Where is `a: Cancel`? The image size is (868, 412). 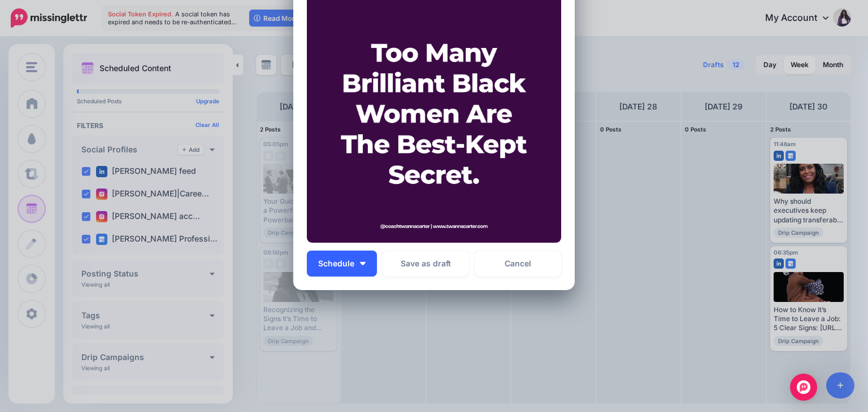 a: Cancel is located at coordinates (518, 264).